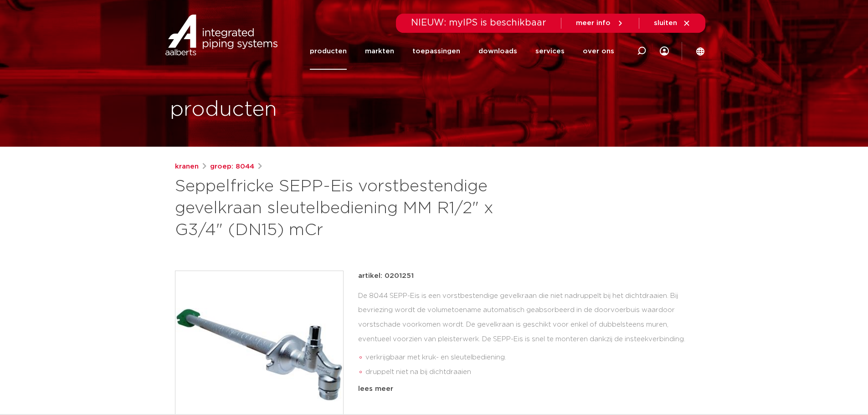 The width and height of the screenshot is (868, 415). Describe the element at coordinates (526, 334) in the screenshot. I see `div: De 8044 SEPP-Eis is een vorstbestendige gevelkraan die niet nadruppelt bij het dichtdraaien. Bij ...` at that location.